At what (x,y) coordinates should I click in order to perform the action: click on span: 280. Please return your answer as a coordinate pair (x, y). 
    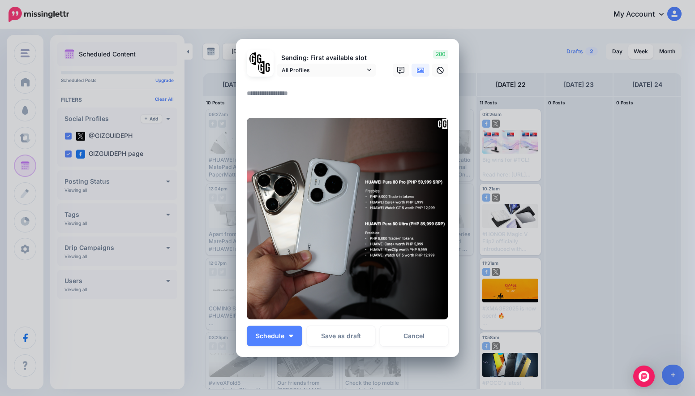
    Looking at the image, I should click on (441, 54).